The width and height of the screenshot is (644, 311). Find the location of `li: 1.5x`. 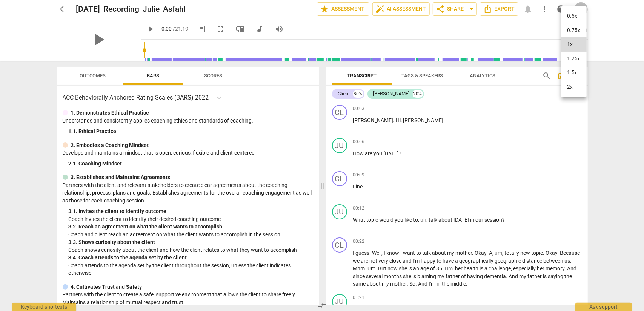

li: 1.5x is located at coordinates (574, 73).